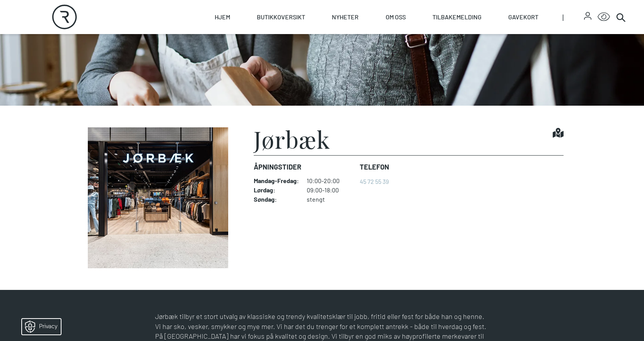 This screenshot has height=341, width=644. Describe the element at coordinates (330, 199) in the screenshot. I see `dd: stengt` at that location.